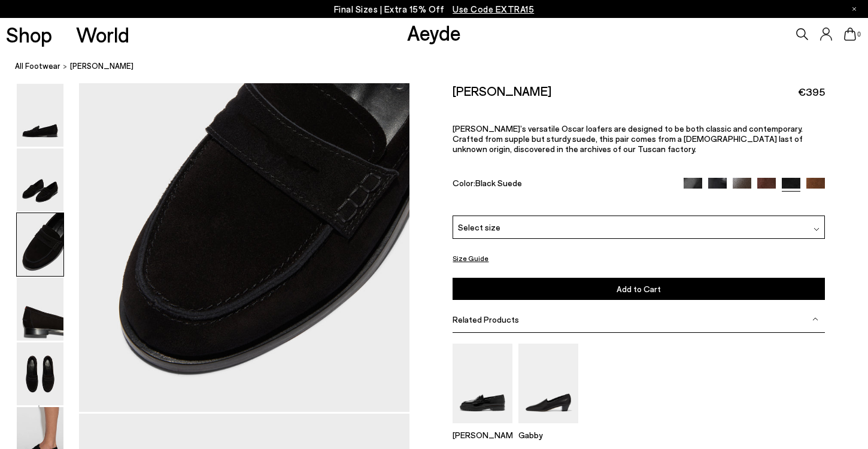  What do you see at coordinates (40, 374) in the screenshot?
I see `img: Oscar Suede Loafers - Image 5` at bounding box center [40, 374].